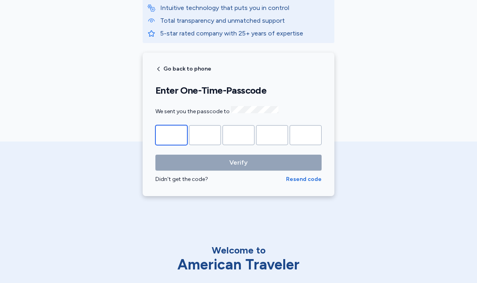 The image size is (477, 283). Describe the element at coordinates (238, 163) in the screenshot. I see `span: Verify` at that location.